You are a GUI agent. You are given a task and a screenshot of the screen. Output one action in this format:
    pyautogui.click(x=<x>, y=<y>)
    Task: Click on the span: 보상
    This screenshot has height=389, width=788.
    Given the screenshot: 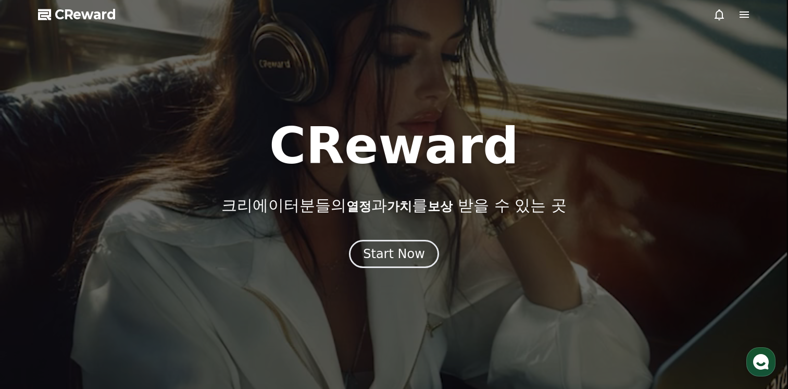 What is the action you would take?
    pyautogui.click(x=440, y=206)
    